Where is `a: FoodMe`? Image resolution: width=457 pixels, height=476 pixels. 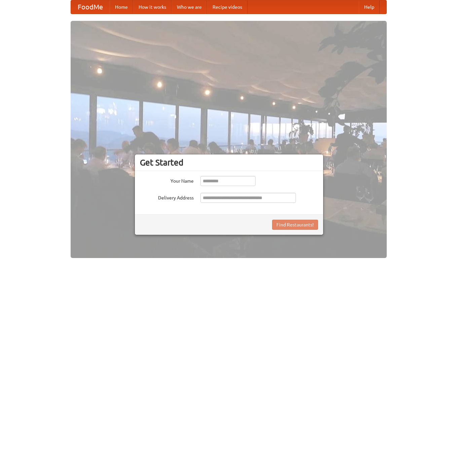
a: FoodMe is located at coordinates (90, 7).